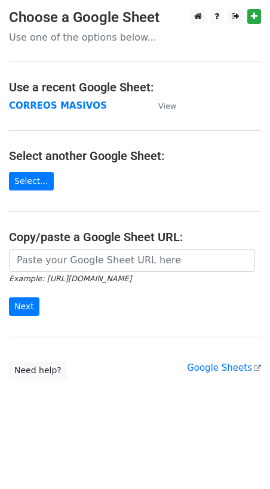 Image resolution: width=270 pixels, height=489 pixels. I want to click on h4: Use a recent Google Sheet:, so click(135, 87).